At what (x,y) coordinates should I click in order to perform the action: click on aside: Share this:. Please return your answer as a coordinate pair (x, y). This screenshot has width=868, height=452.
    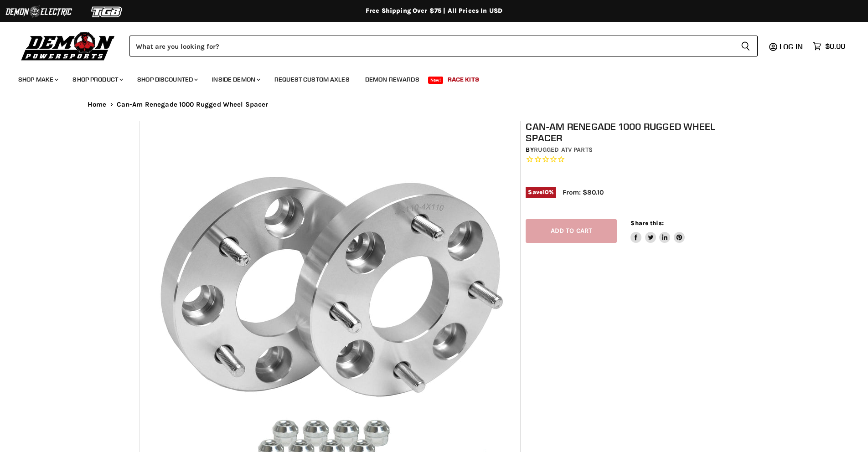
    Looking at the image, I should click on (657, 231).